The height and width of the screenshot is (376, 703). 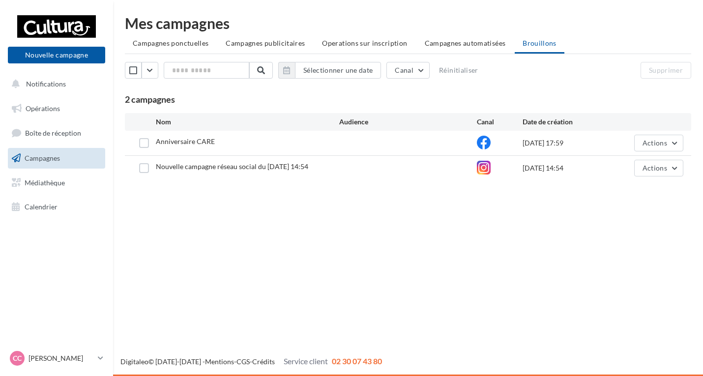 What do you see at coordinates (57, 207) in the screenshot?
I see `a: Calendrier` at bounding box center [57, 207].